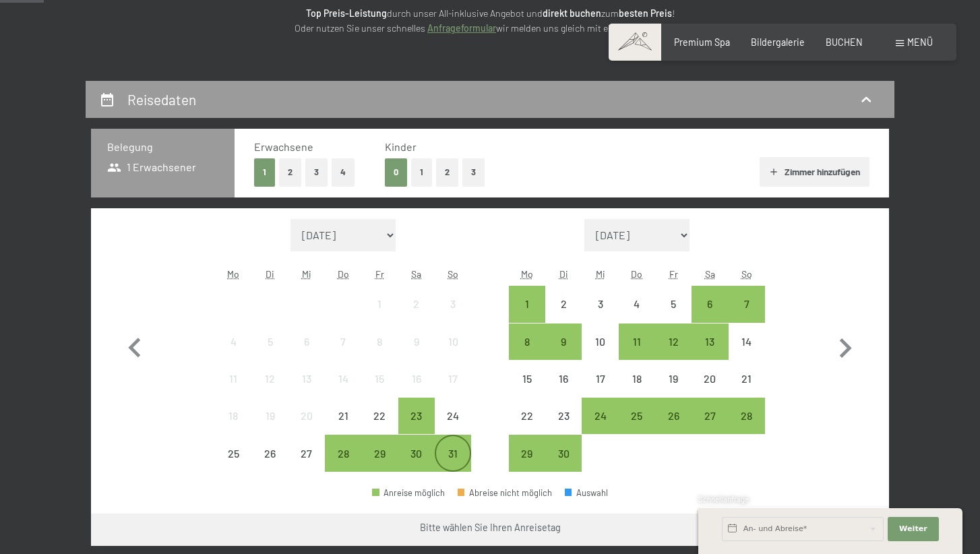  What do you see at coordinates (600, 341) in the screenshot?
I see `div: Wed Sep 10 2025` at bounding box center [600, 341].